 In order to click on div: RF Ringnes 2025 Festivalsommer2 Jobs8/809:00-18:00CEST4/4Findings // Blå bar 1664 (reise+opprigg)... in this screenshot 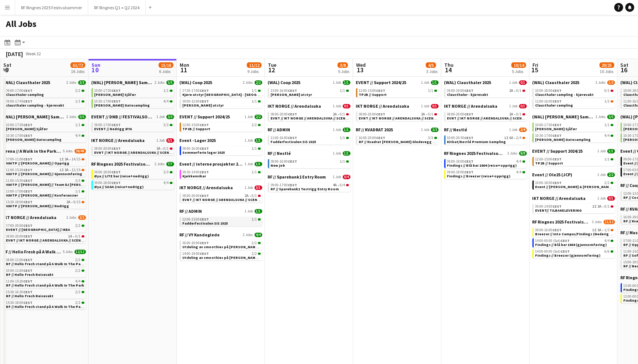, I will do `click(486, 165)`.